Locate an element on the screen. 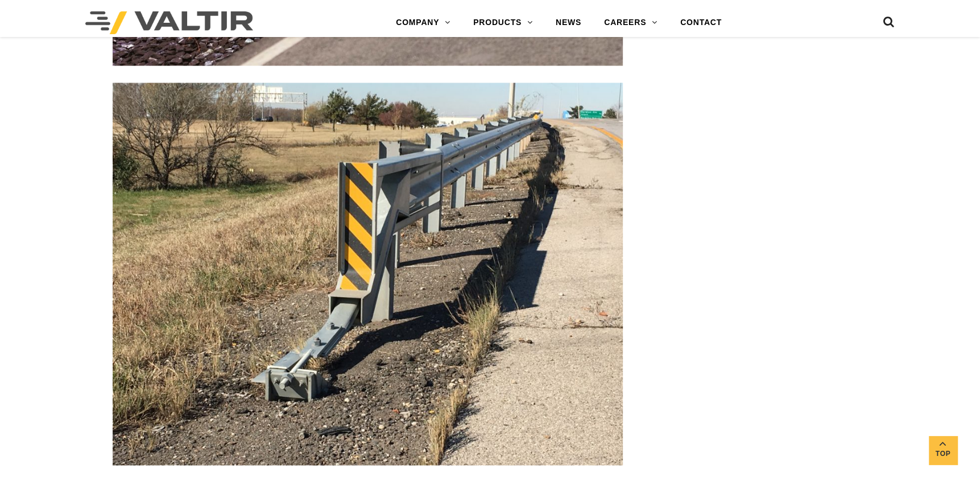 The width and height of the screenshot is (980, 477). a: CAREERS is located at coordinates (631, 23).